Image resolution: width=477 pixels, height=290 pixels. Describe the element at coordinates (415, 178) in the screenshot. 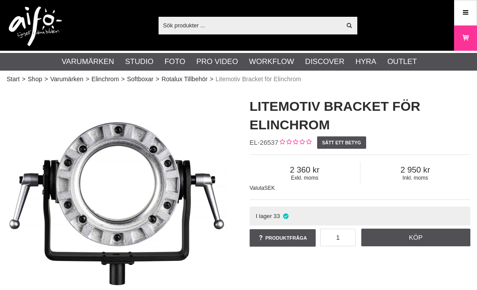

I see `span: Inkl. moms` at that location.